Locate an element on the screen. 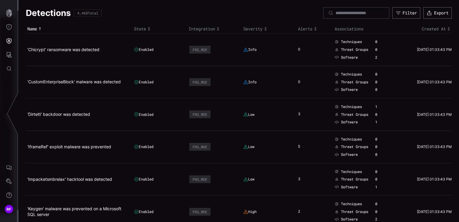 This screenshot has width=459, height=222. a: 'Dirtelti' backdoor was detected is located at coordinates (59, 114).